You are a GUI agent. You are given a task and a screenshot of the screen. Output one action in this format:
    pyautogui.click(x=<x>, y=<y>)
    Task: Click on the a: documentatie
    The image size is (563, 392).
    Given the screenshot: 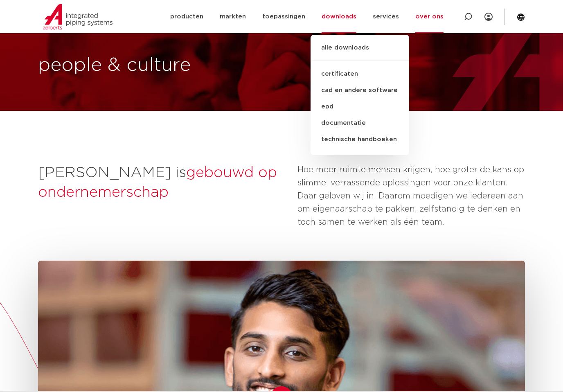 What is the action you would take?
    pyautogui.click(x=360, y=123)
    